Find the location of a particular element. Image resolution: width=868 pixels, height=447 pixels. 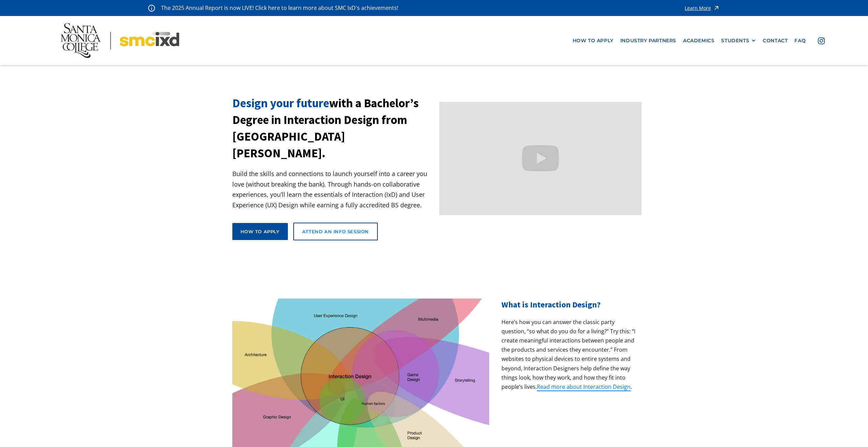

a: Learn More is located at coordinates (703, 8).